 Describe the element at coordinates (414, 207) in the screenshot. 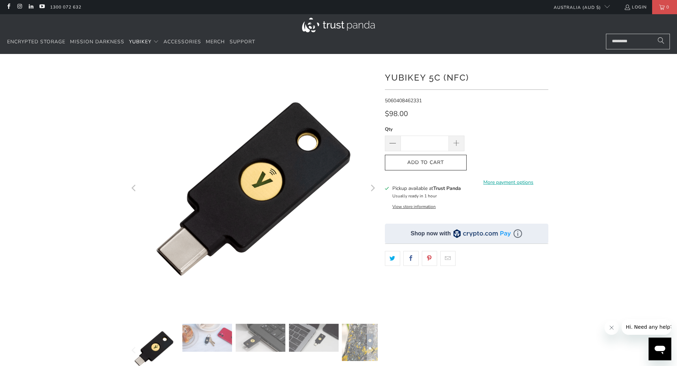

I see `button: View store information` at that location.